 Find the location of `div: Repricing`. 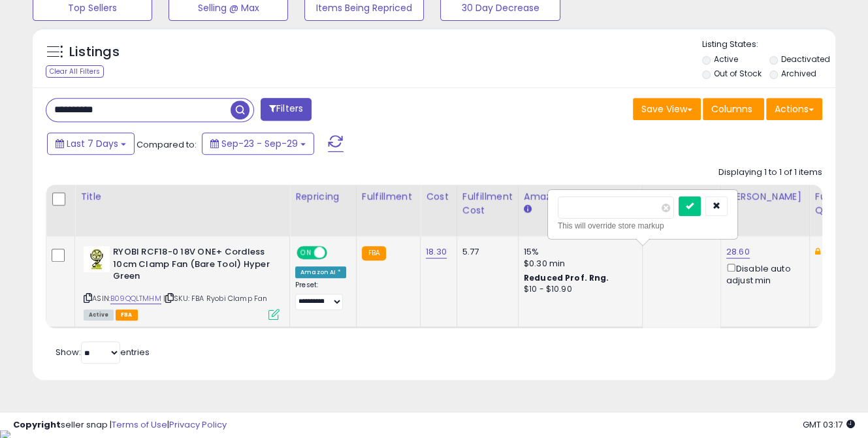

div: Repricing is located at coordinates (323, 196).